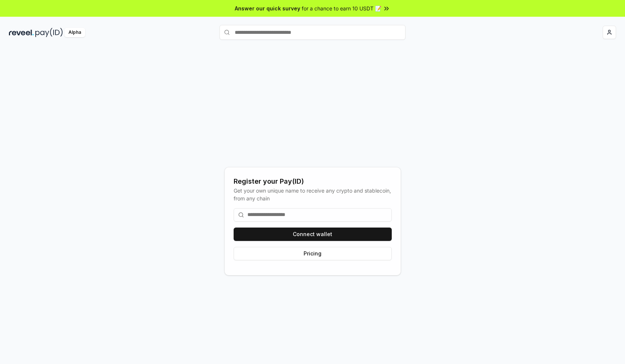 The height and width of the screenshot is (364, 625). Describe the element at coordinates (75, 32) in the screenshot. I see `div: Alpha` at that location.